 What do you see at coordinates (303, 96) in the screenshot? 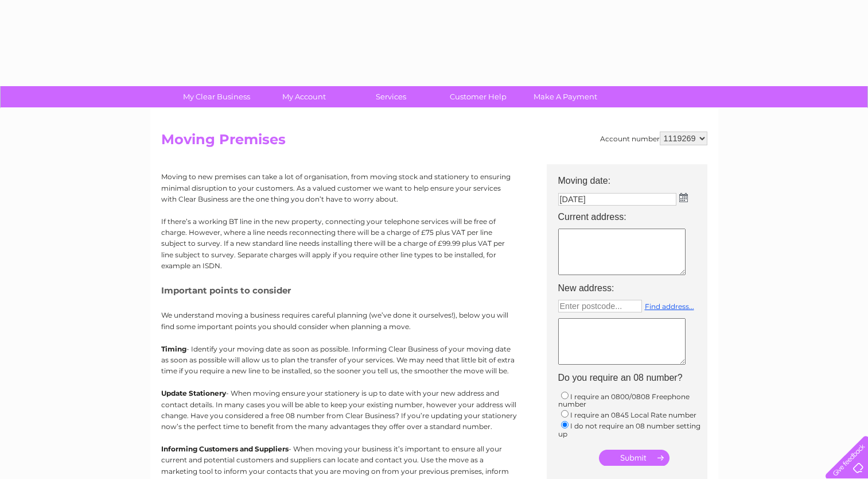
I see `a: My Account` at bounding box center [303, 96].